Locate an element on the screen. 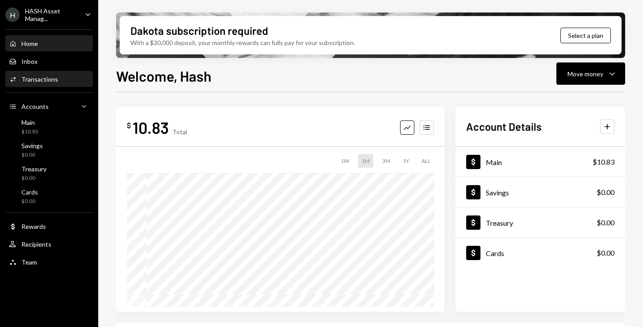  div: 1M is located at coordinates (366, 161).